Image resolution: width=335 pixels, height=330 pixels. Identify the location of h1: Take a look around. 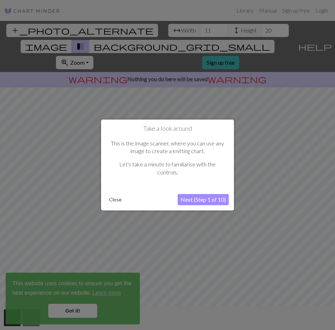
(168, 129).